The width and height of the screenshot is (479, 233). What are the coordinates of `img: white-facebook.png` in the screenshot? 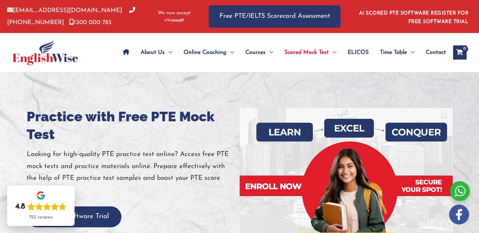 It's located at (459, 215).